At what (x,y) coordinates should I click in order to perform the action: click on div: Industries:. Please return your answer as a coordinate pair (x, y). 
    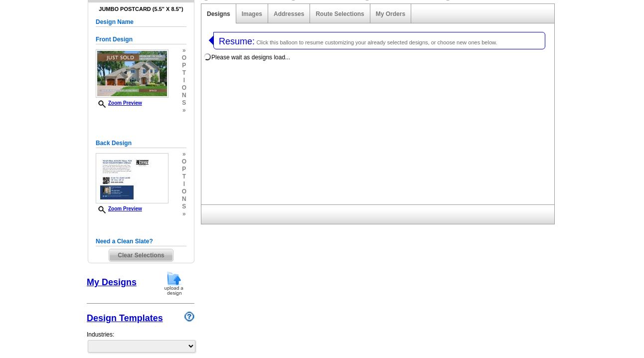
    Looking at the image, I should click on (141, 341).